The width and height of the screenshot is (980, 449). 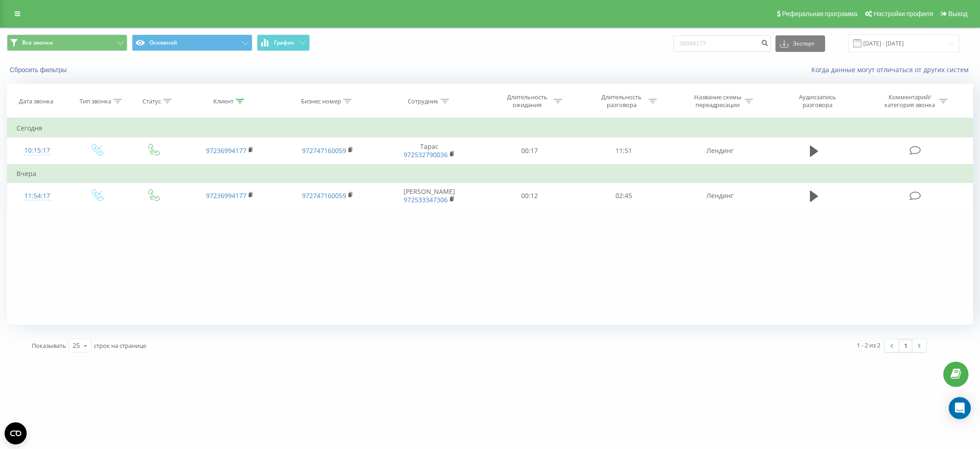 I want to click on div: Длительность разговора, so click(x=622, y=101).